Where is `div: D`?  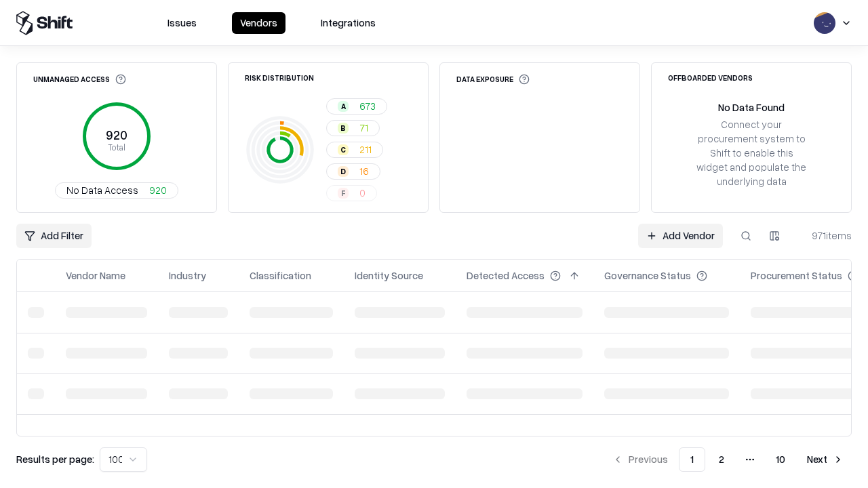 div: D is located at coordinates (343, 171).